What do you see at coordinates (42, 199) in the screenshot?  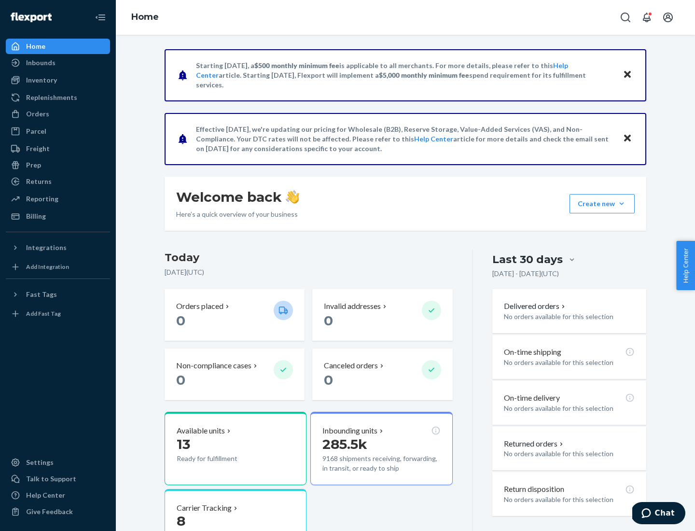 I see `div: Reporting` at bounding box center [42, 199].